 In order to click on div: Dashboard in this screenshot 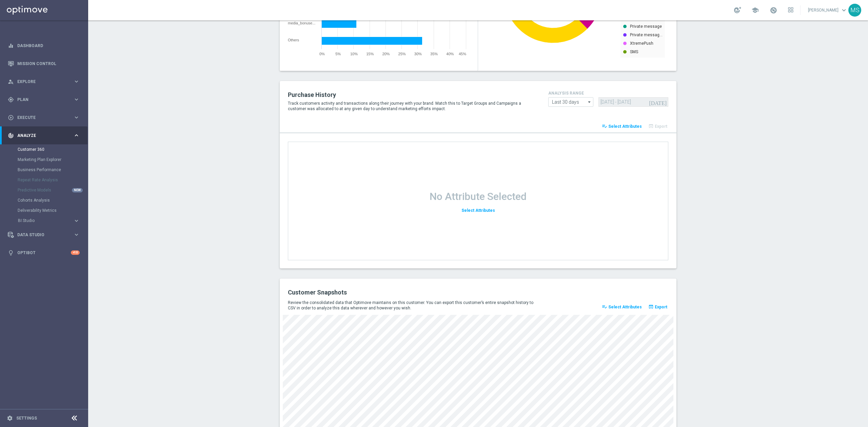, I will do `click(44, 46)`.